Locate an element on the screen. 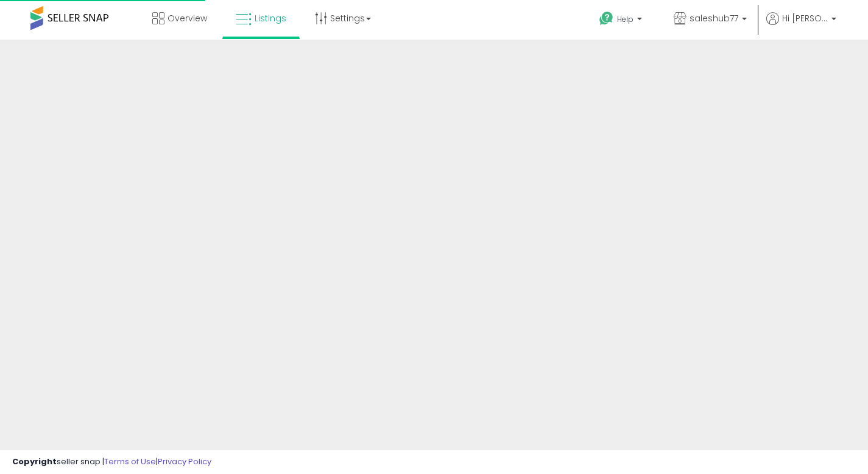 The image size is (868, 474). a: Privacy Policy is located at coordinates (184, 461).